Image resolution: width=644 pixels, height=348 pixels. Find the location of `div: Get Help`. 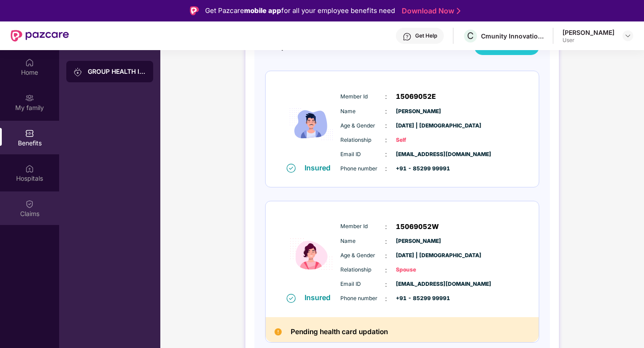

div: Get Help is located at coordinates (426, 36).